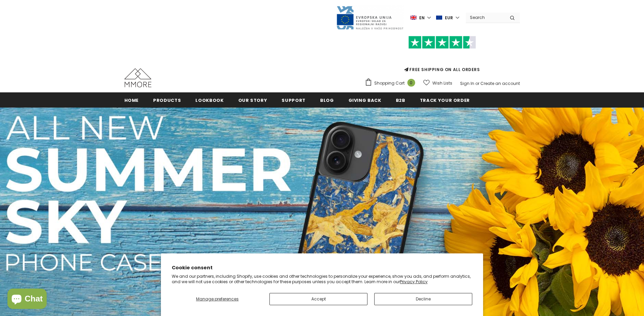  Describe the element at coordinates (131, 100) in the screenshot. I see `a: Home` at that location.